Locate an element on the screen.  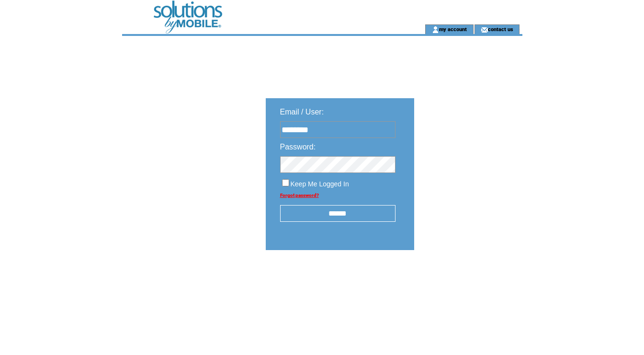
a: my account is located at coordinates (453, 29).